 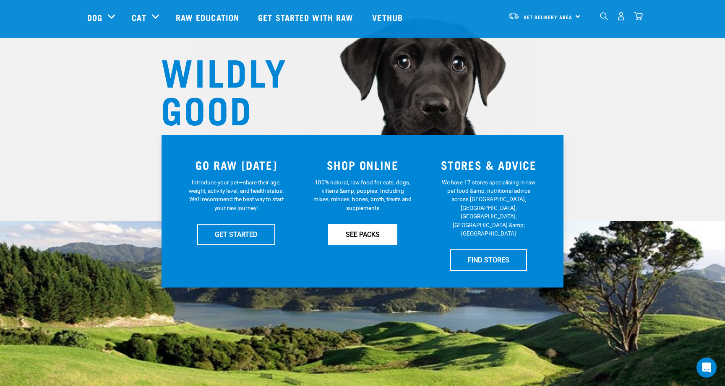 What do you see at coordinates (307, 17) in the screenshot?
I see `a: Get started with Raw` at bounding box center [307, 17].